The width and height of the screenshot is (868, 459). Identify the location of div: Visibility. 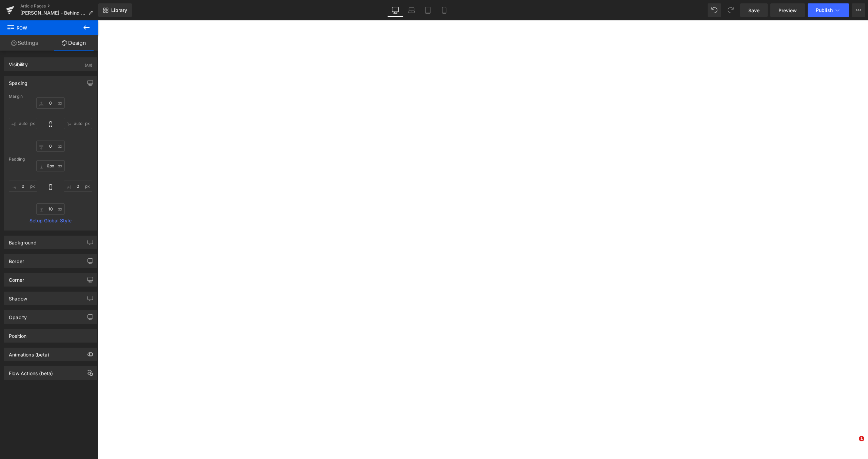
(18, 62).